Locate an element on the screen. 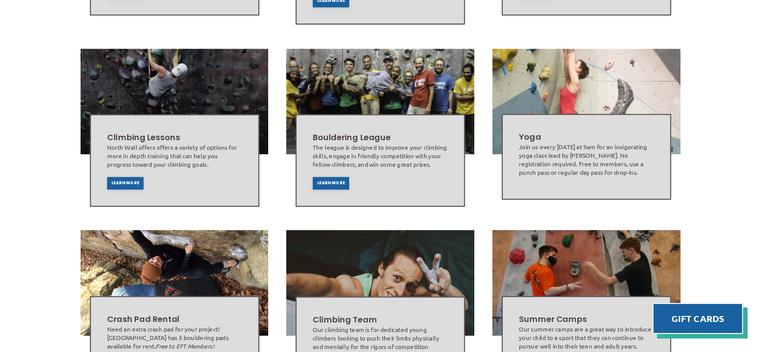  div: Our summer camps are a great way to introduce your child to a sport that they can continue to pur... is located at coordinates (587, 337).